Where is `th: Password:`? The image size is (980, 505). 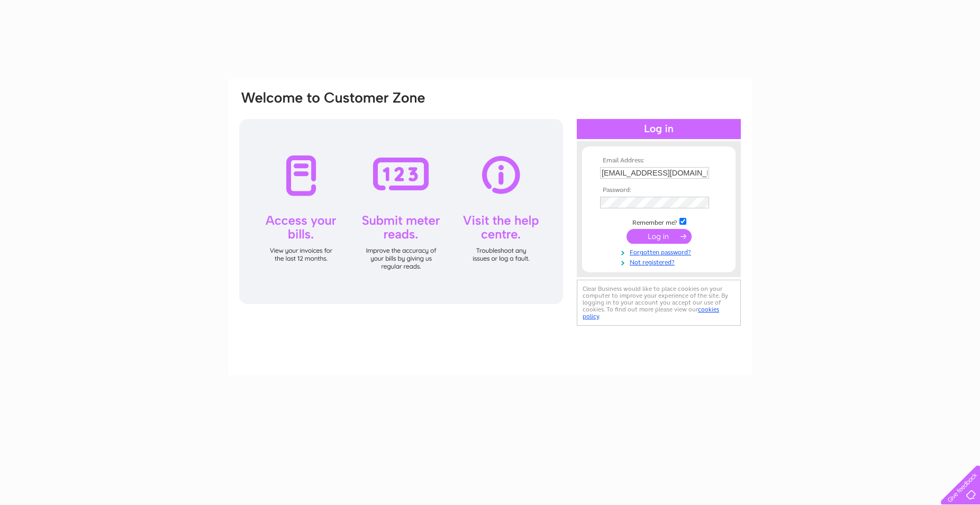 th: Password: is located at coordinates (659, 190).